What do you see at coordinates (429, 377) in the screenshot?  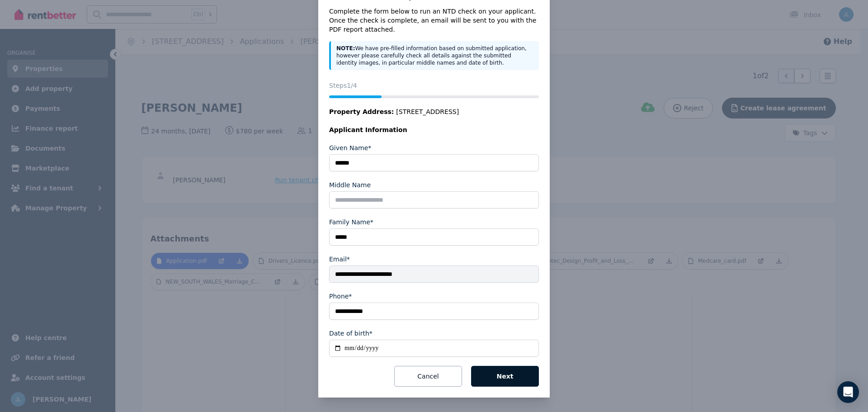 I see `button: Cancel` at bounding box center [429, 377].